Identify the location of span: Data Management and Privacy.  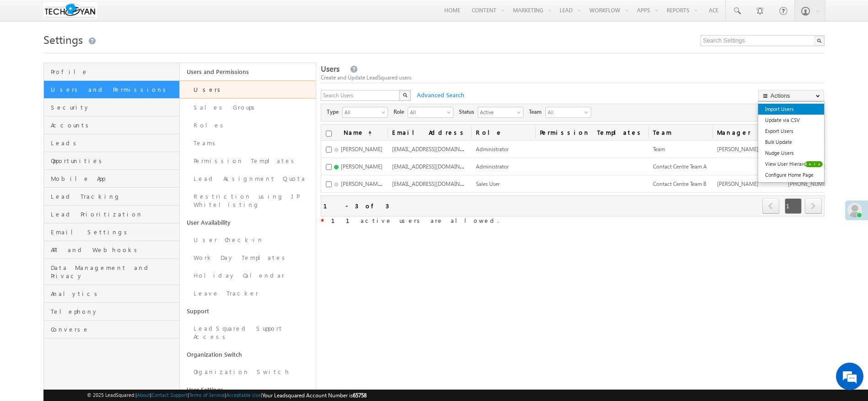
(114, 272).